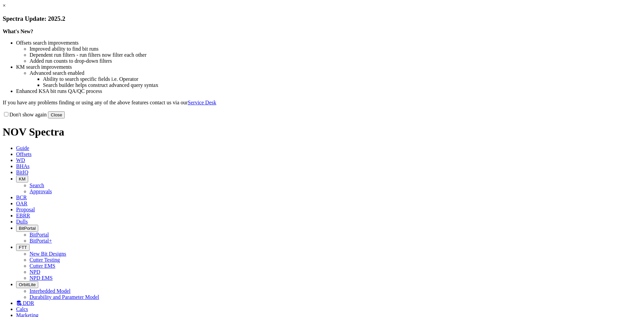 This screenshot has width=644, height=317. What do you see at coordinates (65, 297) in the screenshot?
I see `a: Durability and Parameter Model` at bounding box center [65, 297].